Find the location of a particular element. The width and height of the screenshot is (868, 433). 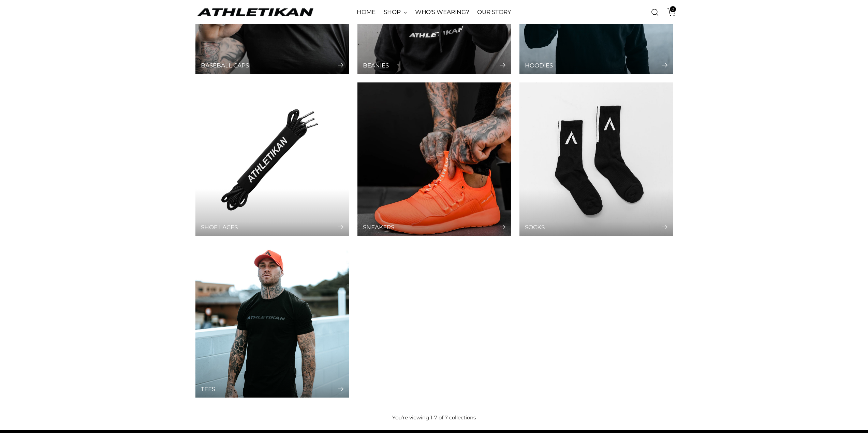

span: Beanies is located at coordinates (376, 66).